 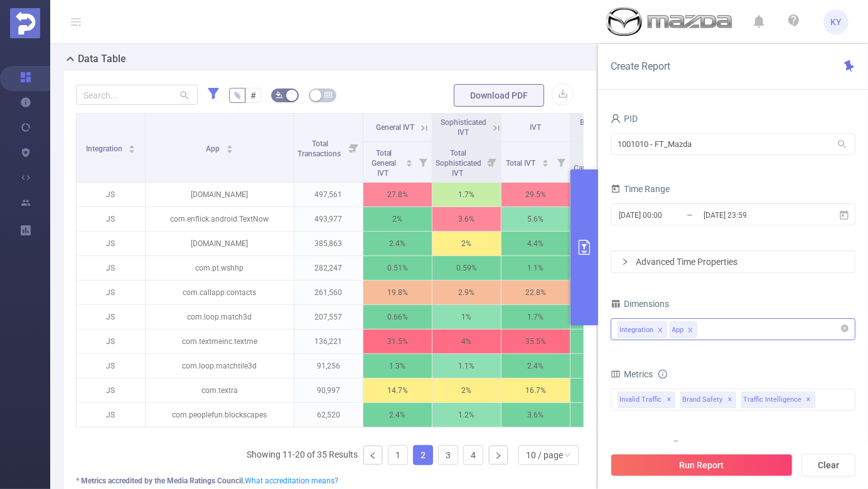 I want to click on li: 2, so click(x=423, y=455).